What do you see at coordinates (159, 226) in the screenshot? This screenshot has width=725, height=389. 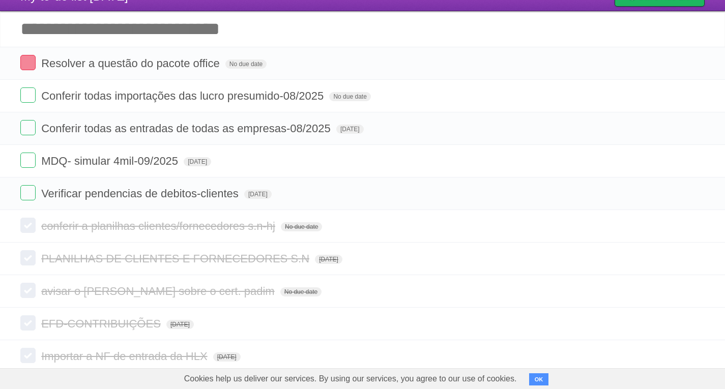 I see `span: conferir a planilhas clientes/fornecedores s.n-hj` at bounding box center [159, 226].